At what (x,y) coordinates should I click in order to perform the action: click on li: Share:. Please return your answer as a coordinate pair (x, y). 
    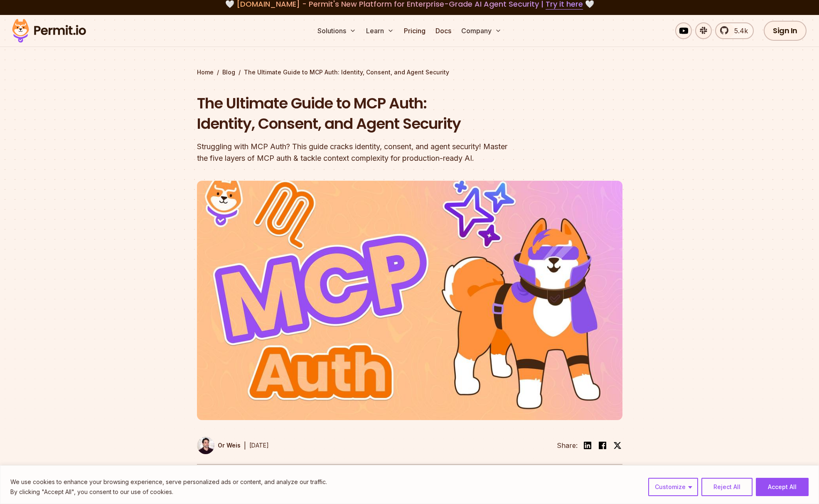
    Looking at the image, I should click on (567, 445).